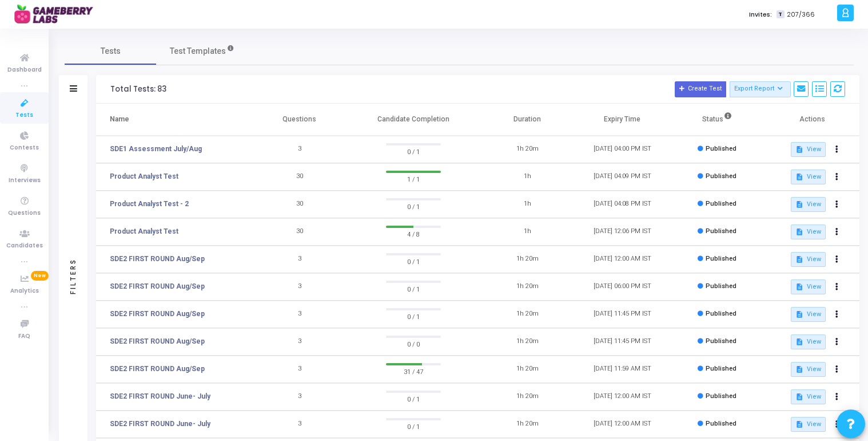  Describe the element at coordinates (414, 371) in the screenshot. I see `span: 31 / 47` at that location.